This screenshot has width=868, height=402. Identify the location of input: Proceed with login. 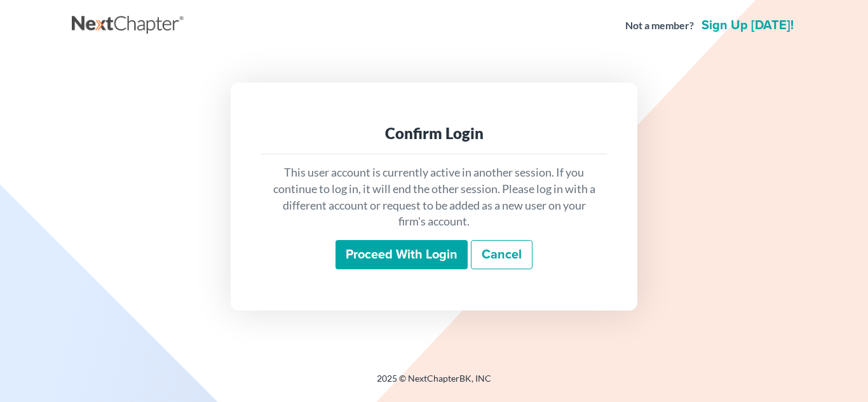
(402, 255).